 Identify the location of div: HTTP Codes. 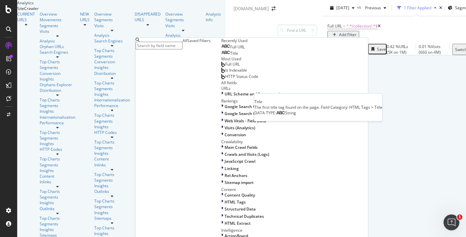
(112, 132).